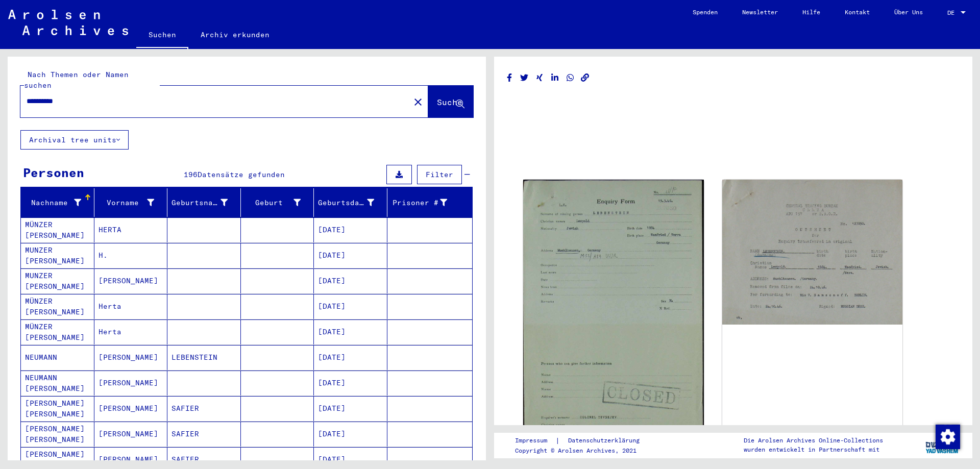 This screenshot has height=469, width=980. Describe the element at coordinates (555, 77) in the screenshot. I see `button: Share on LinkedIn` at that location.